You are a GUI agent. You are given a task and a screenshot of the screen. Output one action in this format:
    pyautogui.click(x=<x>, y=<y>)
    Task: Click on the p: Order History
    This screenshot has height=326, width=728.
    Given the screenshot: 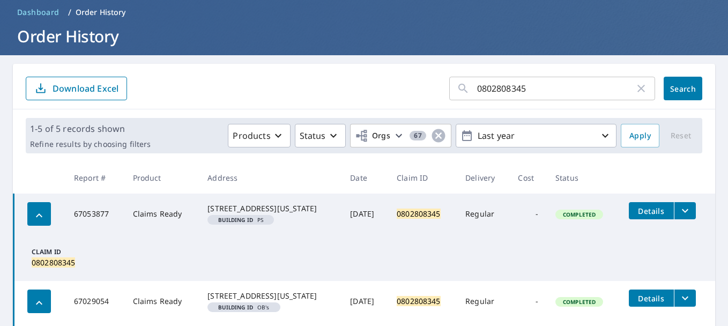 What is the action you would take?
    pyautogui.click(x=101, y=12)
    